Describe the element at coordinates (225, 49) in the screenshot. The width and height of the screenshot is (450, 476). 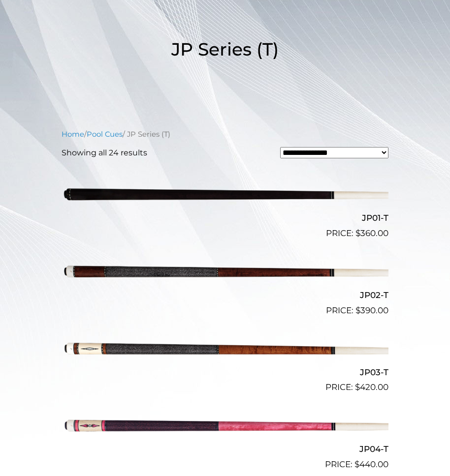
I see `span: JP Series (T)` at that location.